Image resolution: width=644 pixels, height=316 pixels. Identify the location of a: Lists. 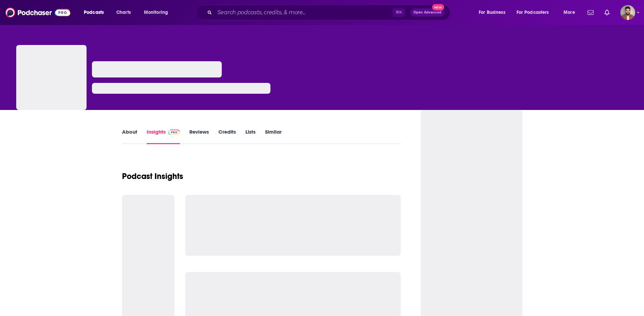
(250, 137).